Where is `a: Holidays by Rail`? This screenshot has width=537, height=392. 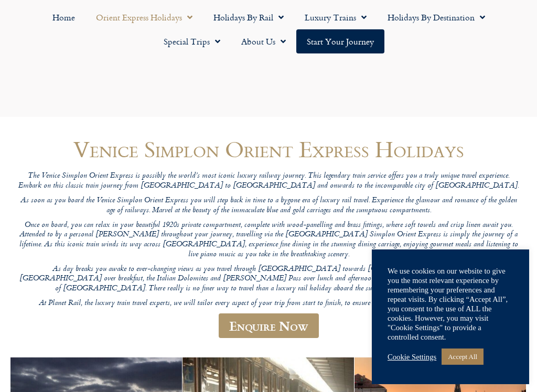 a: Holidays by Rail is located at coordinates (248, 17).